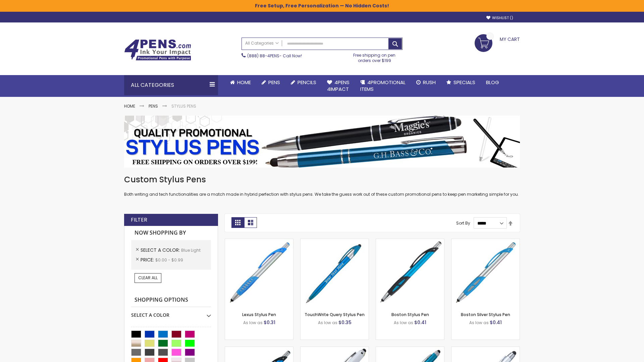 This screenshot has height=362, width=644. What do you see at coordinates (486, 314) in the screenshot?
I see `a: Boston Silver Stylus Pen` at bounding box center [486, 314].